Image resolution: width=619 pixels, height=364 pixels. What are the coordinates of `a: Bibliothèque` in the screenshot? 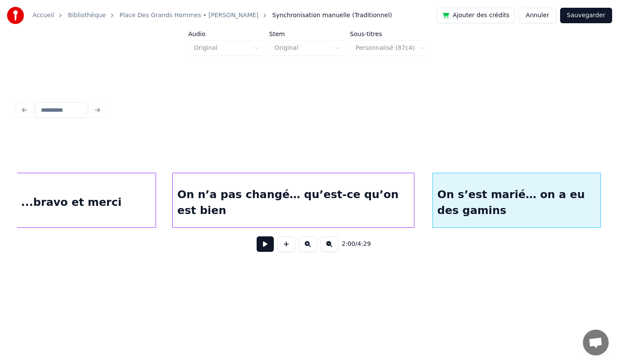 It's located at (87, 16).